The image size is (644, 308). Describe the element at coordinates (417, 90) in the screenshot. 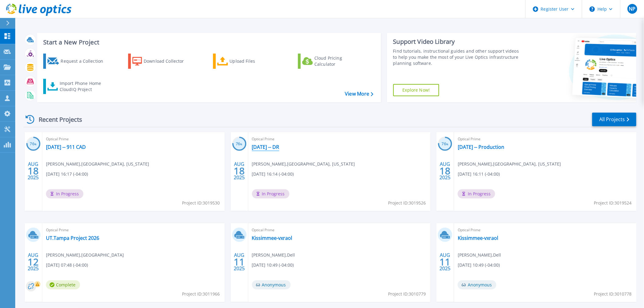

I see `a: Explore Now!` at that location.